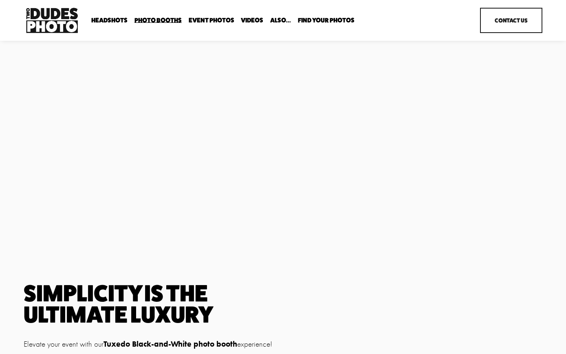  I want to click on span: Headshots, so click(109, 20).